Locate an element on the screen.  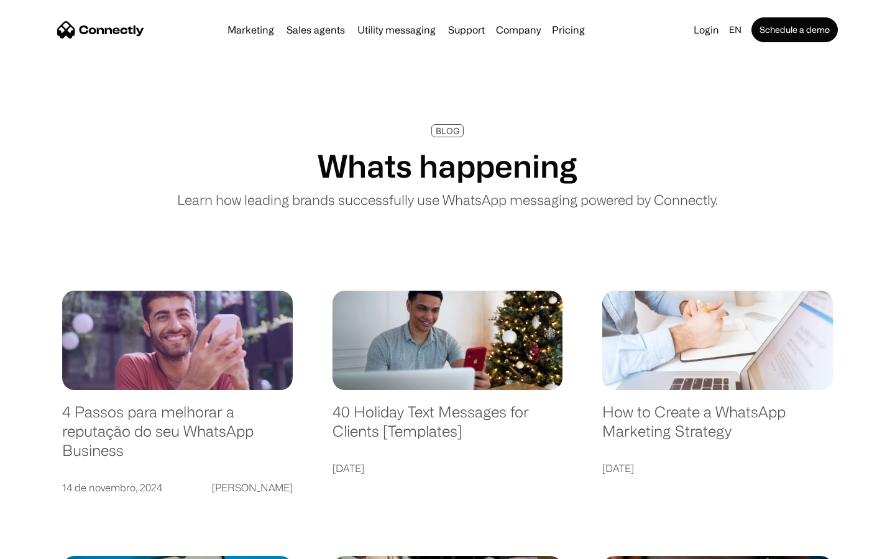
aside: Language selected: English is located at coordinates (44, 546).